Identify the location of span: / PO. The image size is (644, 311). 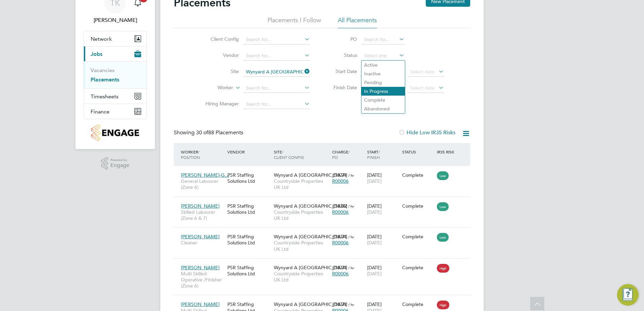
(341, 155).